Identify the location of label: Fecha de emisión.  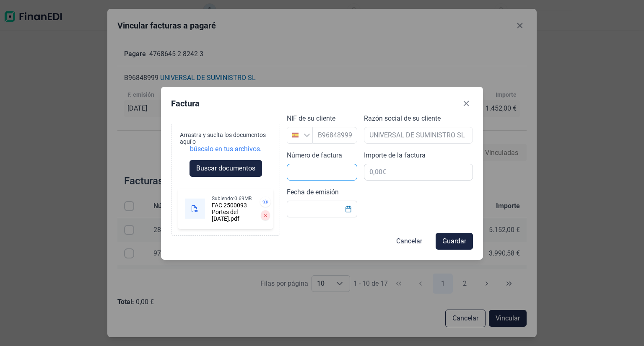
(313, 192).